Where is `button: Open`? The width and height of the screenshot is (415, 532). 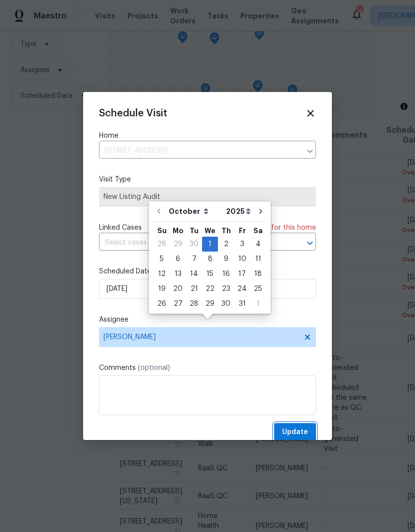
button: Open is located at coordinates (310, 243).